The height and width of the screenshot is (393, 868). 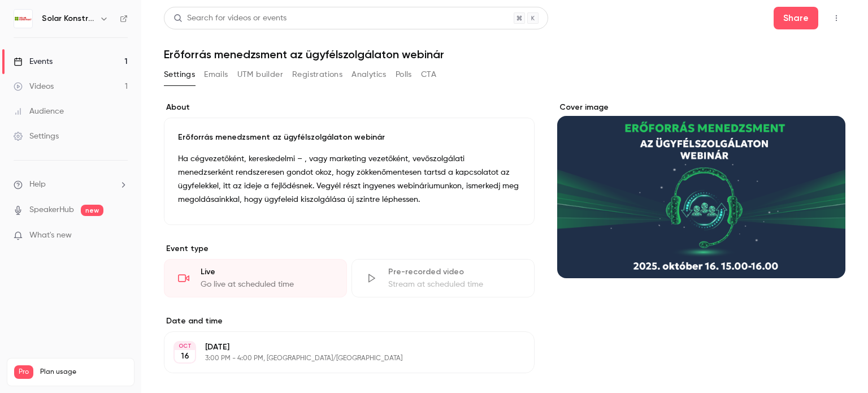 I want to click on div: Pre-recorded video, so click(x=454, y=272).